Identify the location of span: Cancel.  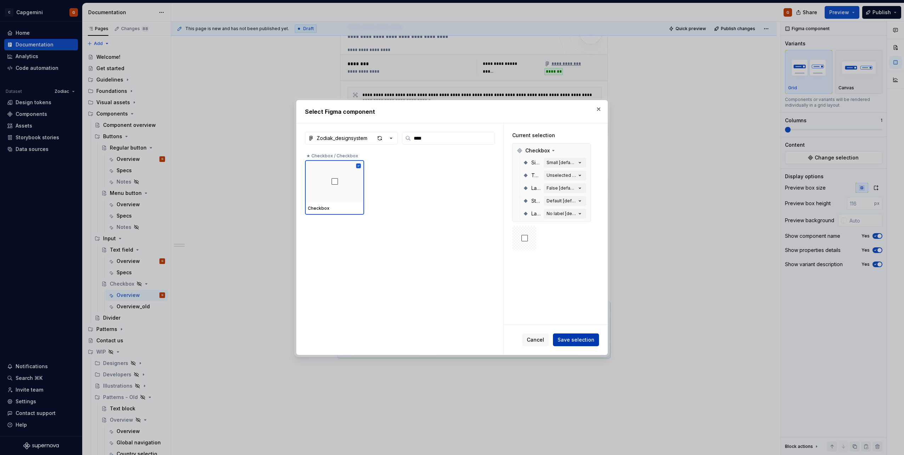
(535, 340).